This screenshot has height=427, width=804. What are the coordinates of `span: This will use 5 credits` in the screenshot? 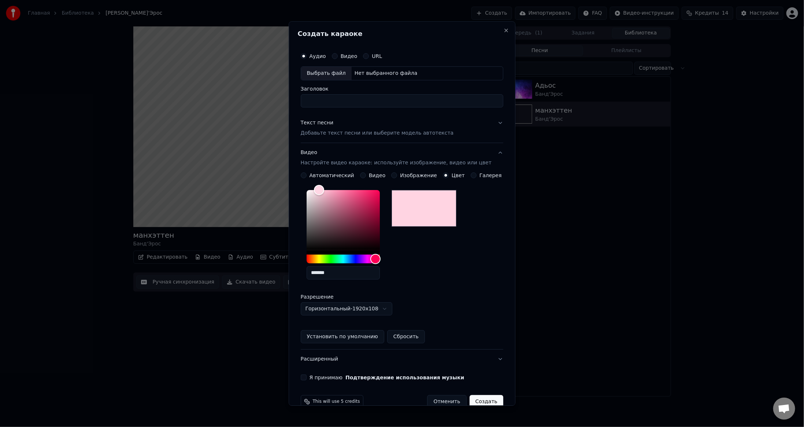 It's located at (336, 401).